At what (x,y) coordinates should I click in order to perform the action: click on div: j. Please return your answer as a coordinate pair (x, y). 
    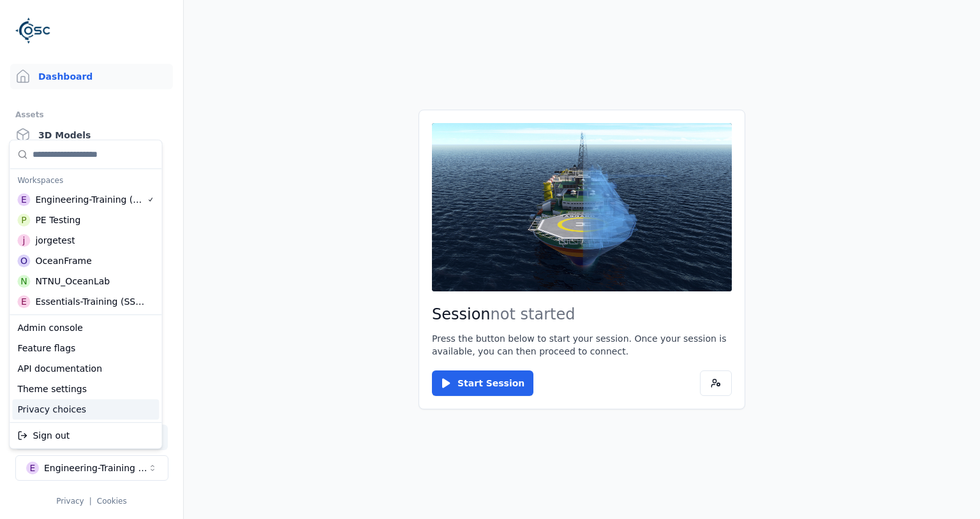
    Looking at the image, I should click on (23, 241).